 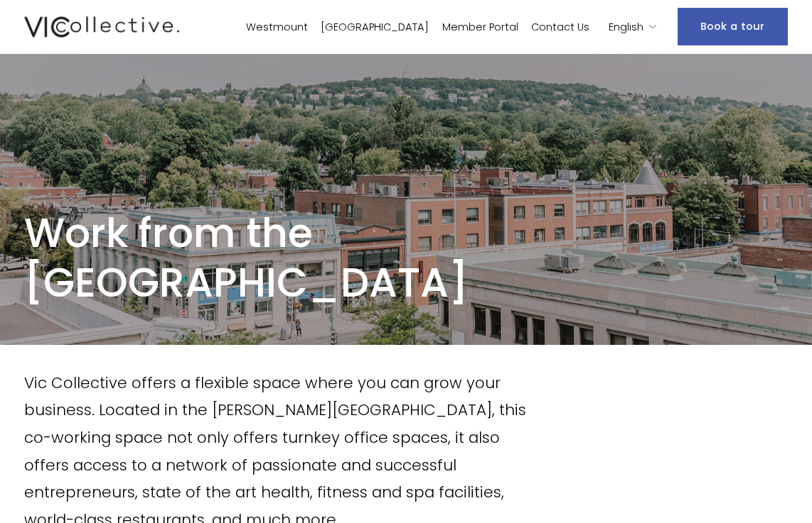 What do you see at coordinates (102, 27) in the screenshot?
I see `img: Vic Collective` at bounding box center [102, 27].